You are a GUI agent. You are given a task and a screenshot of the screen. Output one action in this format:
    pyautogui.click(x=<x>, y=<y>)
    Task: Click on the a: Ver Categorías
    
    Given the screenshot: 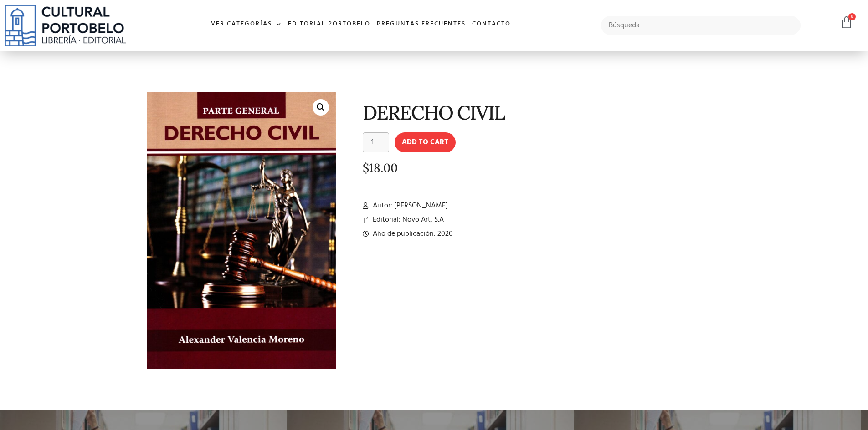 What is the action you would take?
    pyautogui.click(x=246, y=25)
    